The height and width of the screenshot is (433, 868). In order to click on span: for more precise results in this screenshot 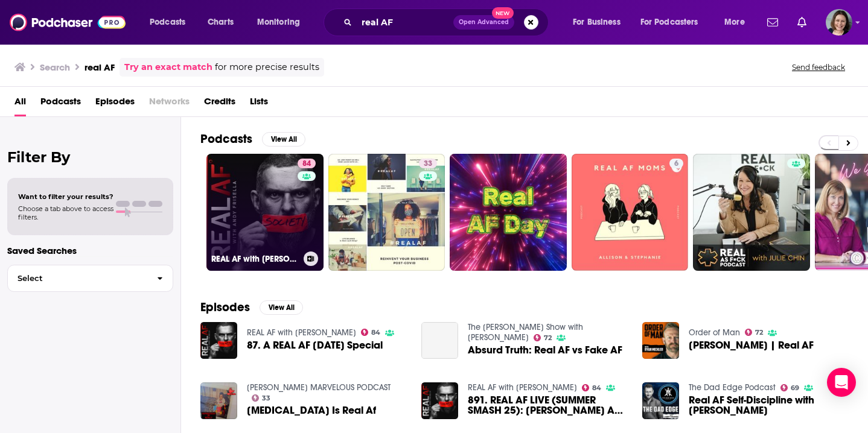, I will do `click(267, 67)`.